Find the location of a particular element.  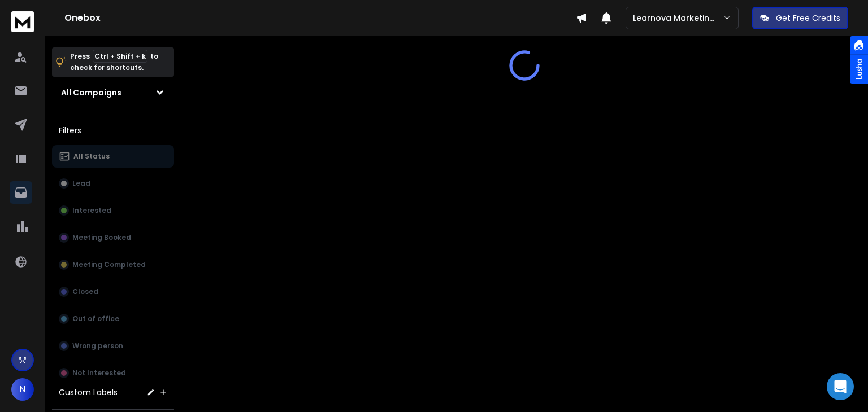

button: All Campaigns is located at coordinates (113, 92).